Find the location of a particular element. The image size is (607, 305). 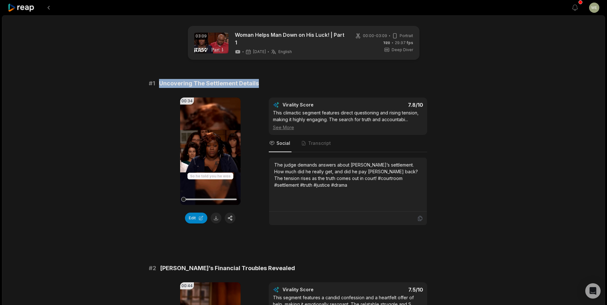

span: Portrait is located at coordinates (406, 36).